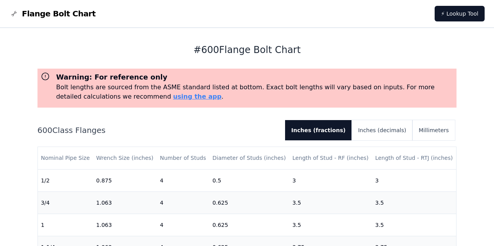 This screenshot has width=494, height=246. Describe the element at coordinates (433, 130) in the screenshot. I see `button: Millimeters` at that location.